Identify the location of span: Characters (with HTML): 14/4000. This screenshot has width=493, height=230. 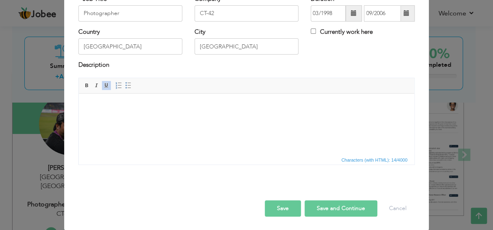
(374, 160).